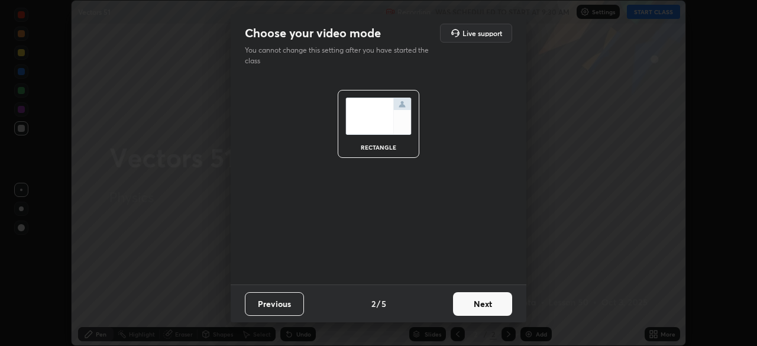  Describe the element at coordinates (483, 304) in the screenshot. I see `button: Next` at that location.